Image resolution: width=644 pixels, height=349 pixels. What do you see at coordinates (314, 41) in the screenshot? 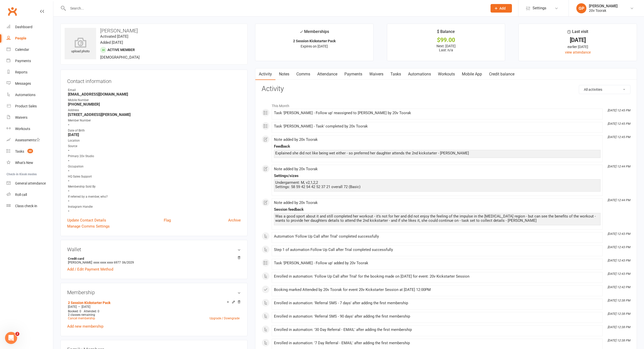
I see `strong: 2 Session Kickstarter Pack` at bounding box center [314, 41].